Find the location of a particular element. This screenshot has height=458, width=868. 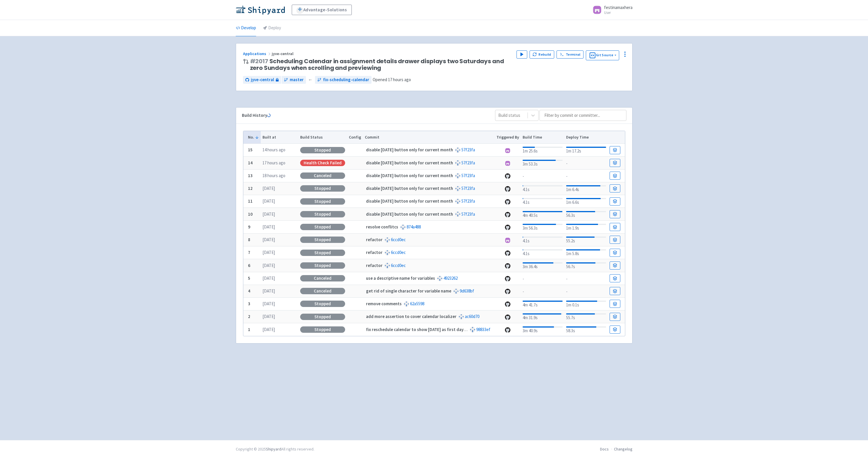

div: 3m 36.4s is located at coordinates (543, 265).